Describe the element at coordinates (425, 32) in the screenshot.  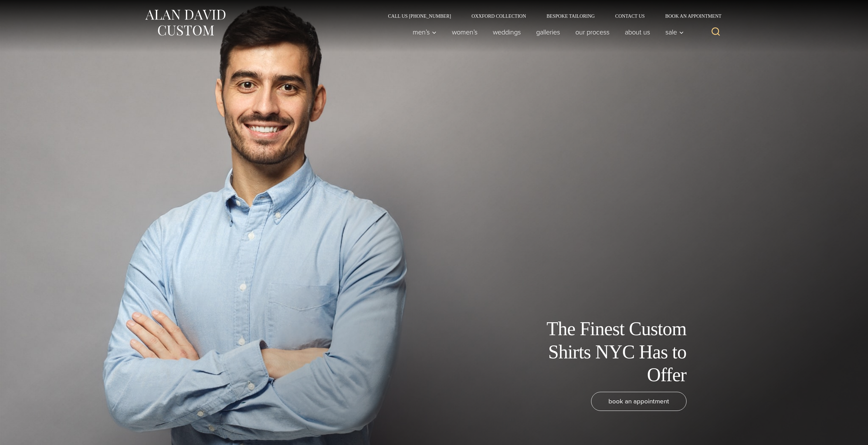
I see `span: Men’s` at that location.